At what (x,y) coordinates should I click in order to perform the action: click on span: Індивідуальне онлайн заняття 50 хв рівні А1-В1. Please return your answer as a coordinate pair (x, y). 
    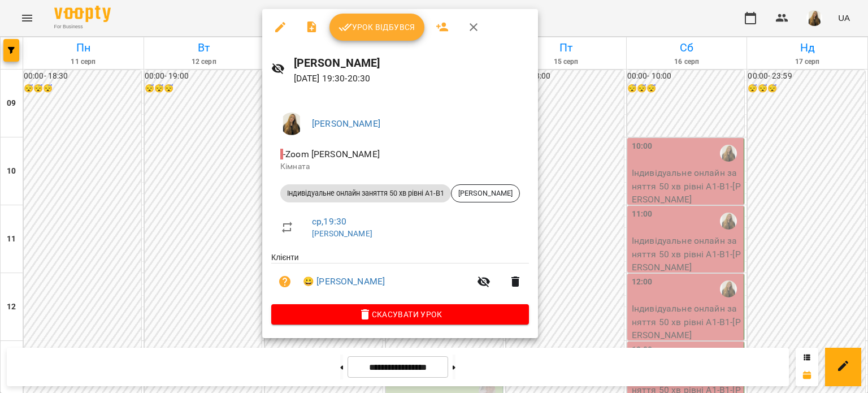
    Looking at the image, I should click on (366, 193).